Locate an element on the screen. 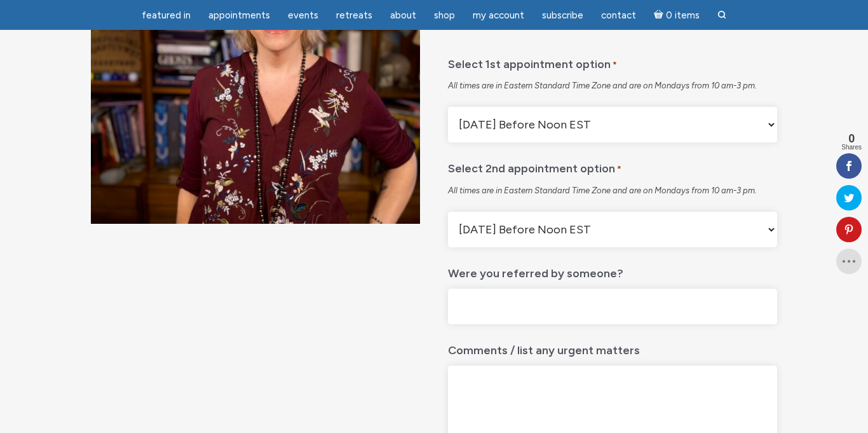 This screenshot has width=868, height=433. a: featured in is located at coordinates (166, 15).